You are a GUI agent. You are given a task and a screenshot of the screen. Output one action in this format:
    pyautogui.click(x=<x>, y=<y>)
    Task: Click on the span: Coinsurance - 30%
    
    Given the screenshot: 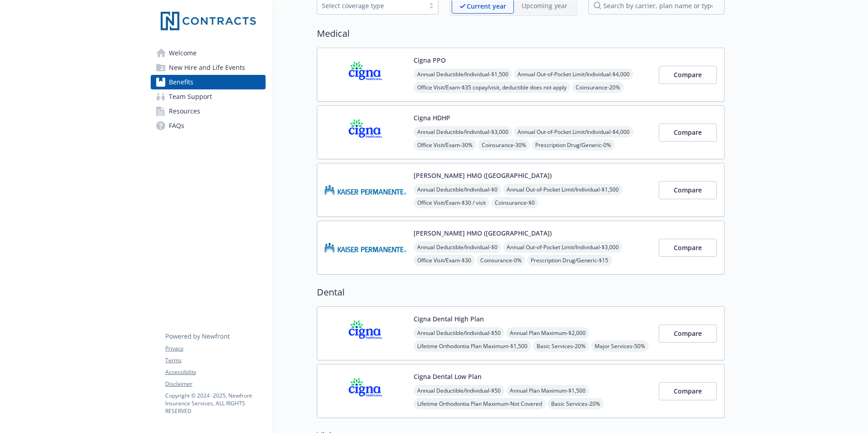 What is the action you would take?
    pyautogui.click(x=504, y=145)
    